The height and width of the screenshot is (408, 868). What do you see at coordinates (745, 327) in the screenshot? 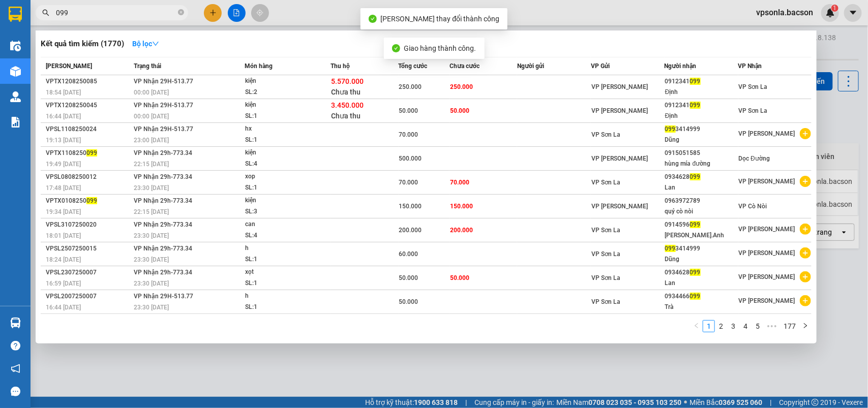
I see `a: 4` at bounding box center [745, 327].